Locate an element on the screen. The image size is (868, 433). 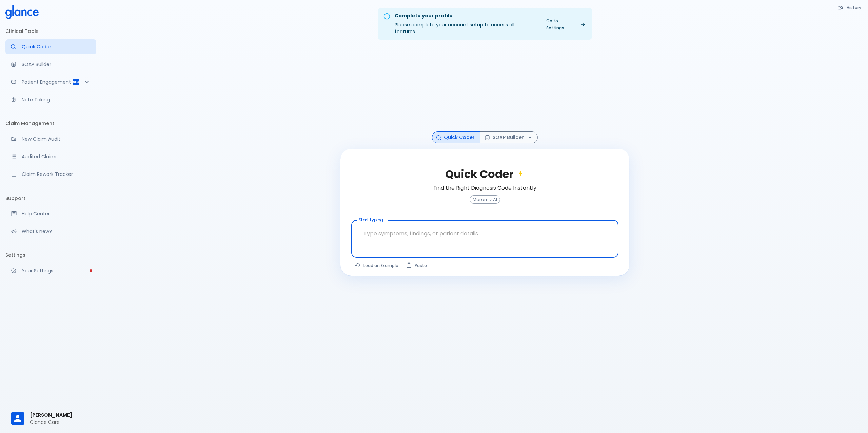
div: Recent updates and feature releases is located at coordinates (51, 231).